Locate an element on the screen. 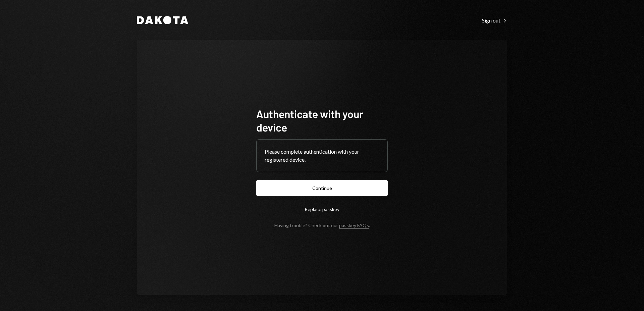 The image size is (644, 311). div: Having trouble? Check out our . is located at coordinates (322, 225).